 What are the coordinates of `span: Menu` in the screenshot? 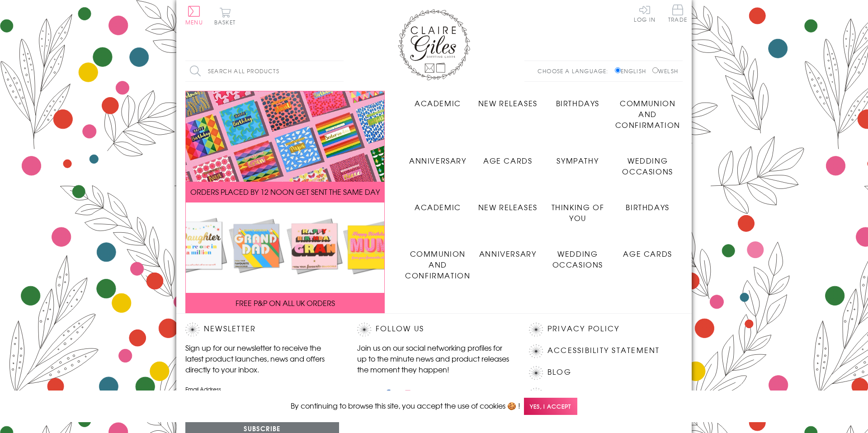 It's located at (194, 22).